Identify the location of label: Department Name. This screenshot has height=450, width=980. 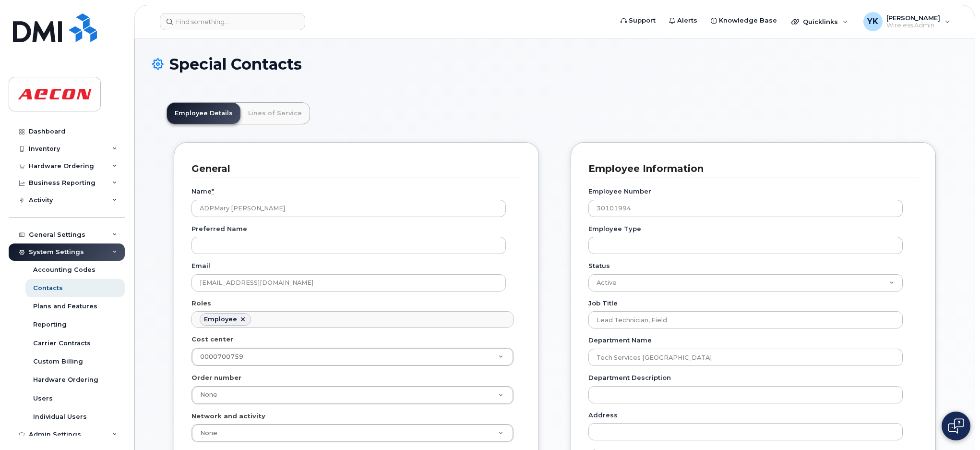
(620, 340).